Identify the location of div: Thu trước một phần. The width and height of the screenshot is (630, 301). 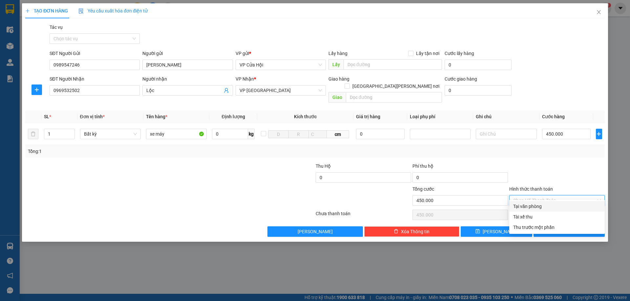
(556, 228).